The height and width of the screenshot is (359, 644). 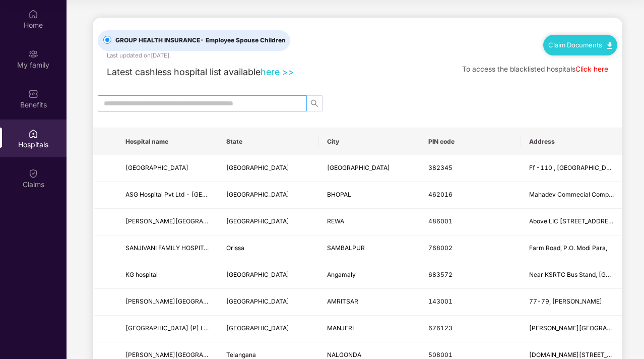 I want to click on span: To access the blacklisted hospitals, so click(x=519, y=69).